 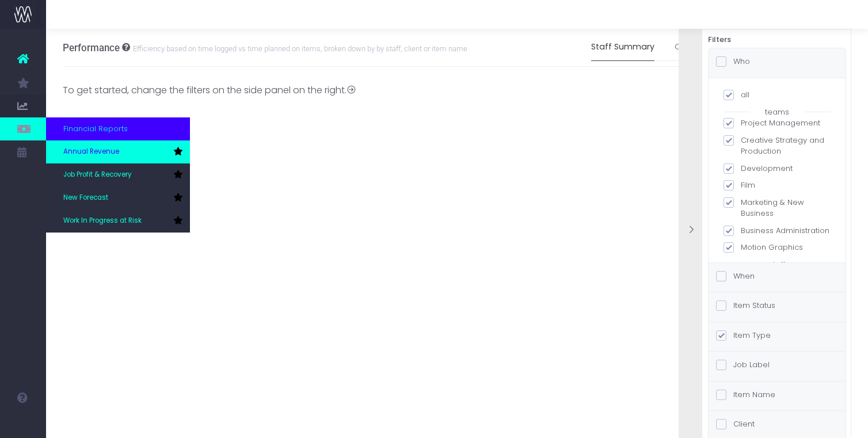 I want to click on a: Annual Revenue, so click(x=118, y=152).